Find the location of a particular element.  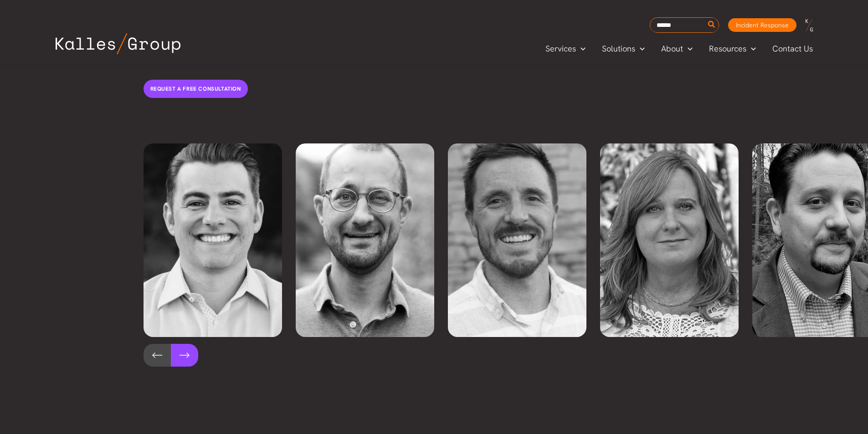

nav: Primary Site Navigation is located at coordinates (679, 48).